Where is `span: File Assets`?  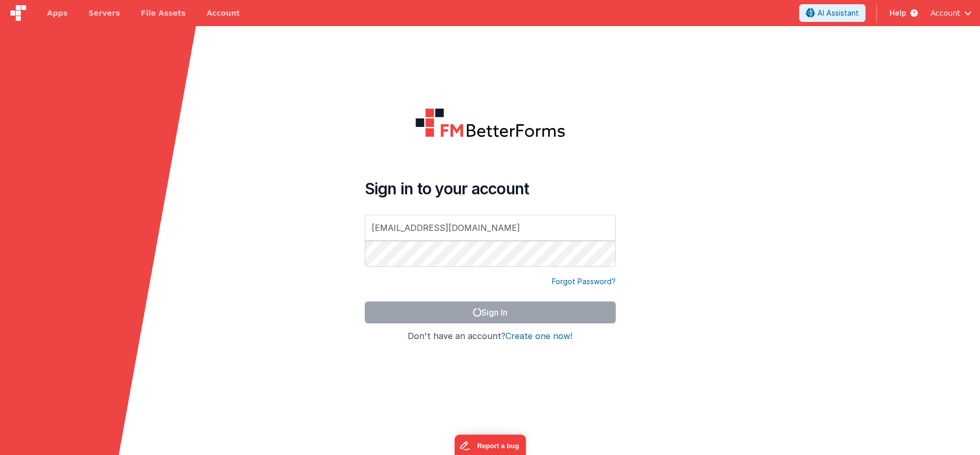
span: File Assets is located at coordinates (164, 13).